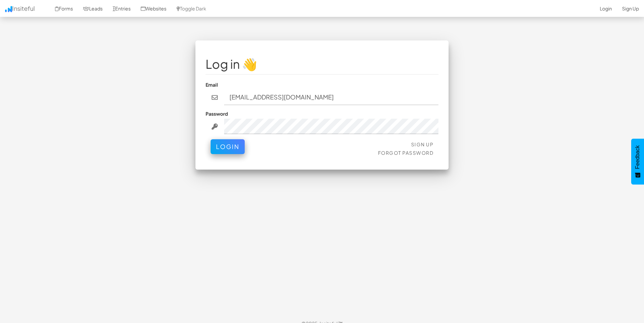 This screenshot has height=323, width=644. Describe the element at coordinates (406, 153) in the screenshot. I see `a: Forgot Password` at that location.